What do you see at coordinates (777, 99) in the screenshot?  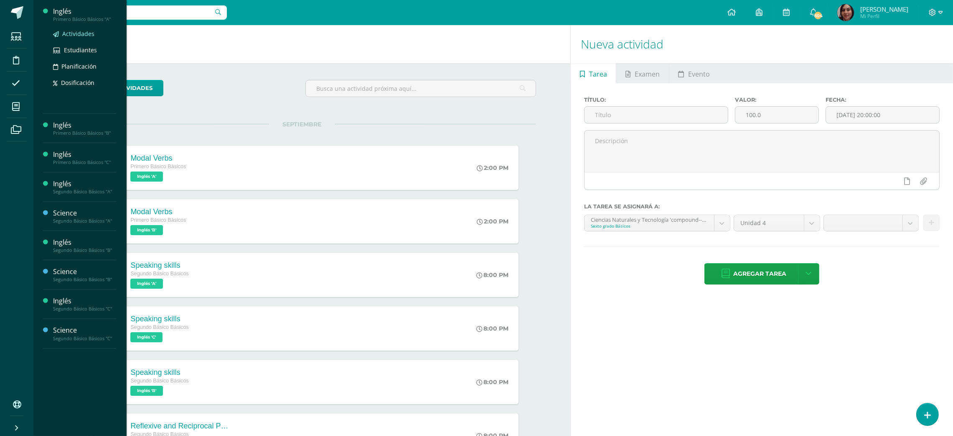 I see `label: Valor:` at bounding box center [777, 99].